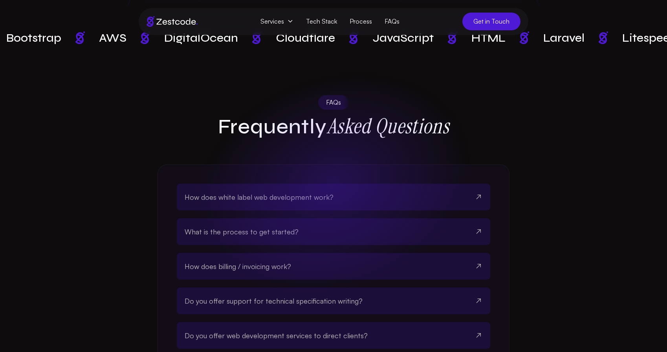 The width and height of the screenshot is (667, 352). Describe the element at coordinates (361, 21) in the screenshot. I see `a: Process` at that location.